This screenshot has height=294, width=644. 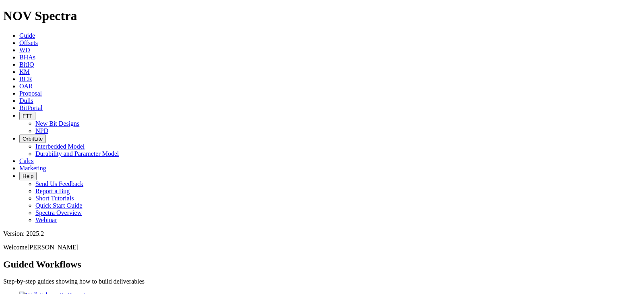 What do you see at coordinates (322, 16) in the screenshot?
I see `h1: NOV Spectra` at bounding box center [322, 16].